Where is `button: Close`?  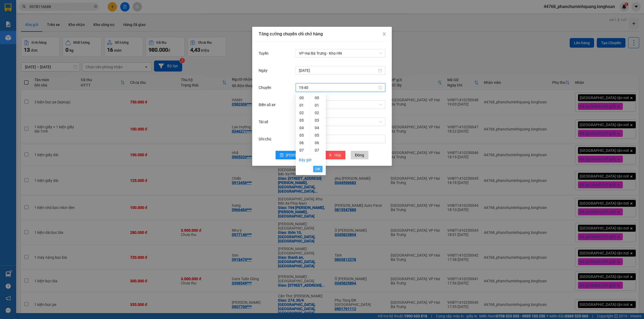 button: Close is located at coordinates (384, 34).